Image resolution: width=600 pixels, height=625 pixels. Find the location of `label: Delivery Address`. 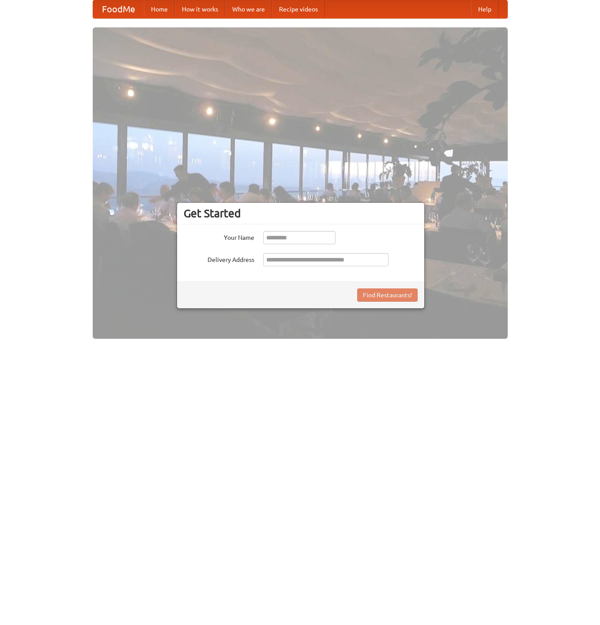

label: Delivery Address is located at coordinates (219, 258).